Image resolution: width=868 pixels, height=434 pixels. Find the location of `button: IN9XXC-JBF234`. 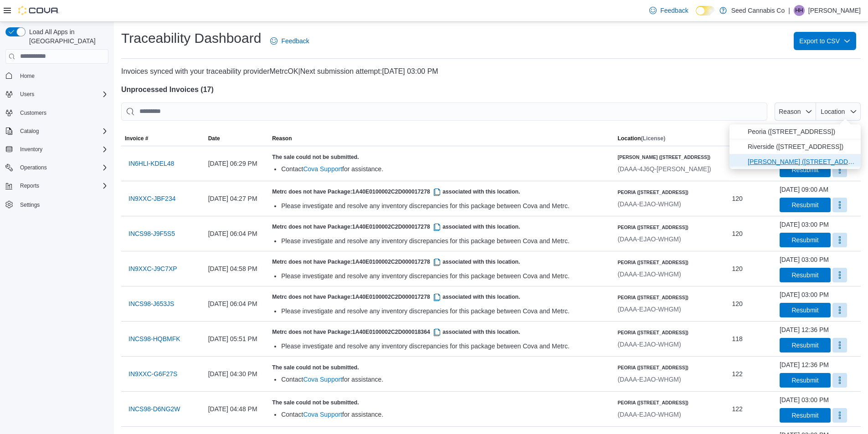

button: IN9XXC-JBF234 is located at coordinates (152, 198).